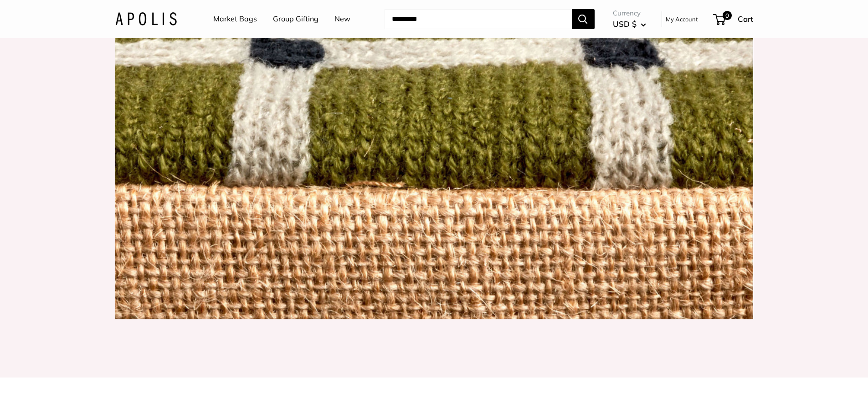  What do you see at coordinates (745, 19) in the screenshot?
I see `span: Cart` at bounding box center [745, 19].